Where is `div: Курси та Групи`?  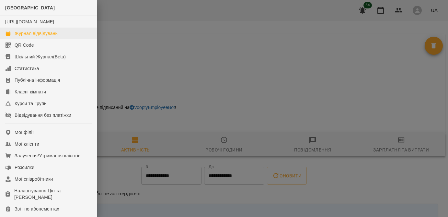 div: Курси та Групи is located at coordinates (30, 103).